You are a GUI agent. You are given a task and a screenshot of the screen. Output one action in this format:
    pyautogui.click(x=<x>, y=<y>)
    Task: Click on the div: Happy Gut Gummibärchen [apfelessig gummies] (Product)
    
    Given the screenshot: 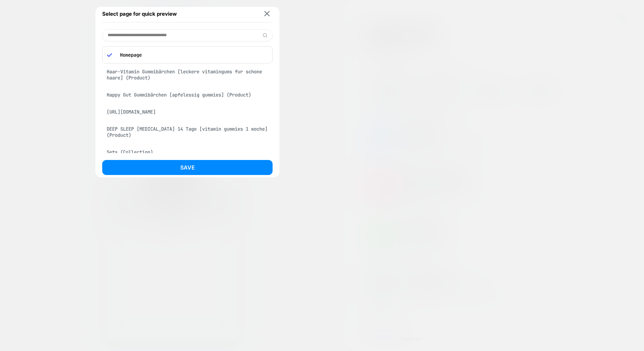 What is the action you would take?
    pyautogui.click(x=187, y=95)
    